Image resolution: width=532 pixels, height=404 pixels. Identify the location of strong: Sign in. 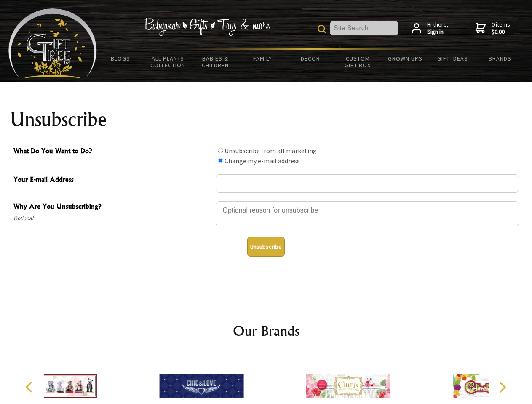
(437, 32).